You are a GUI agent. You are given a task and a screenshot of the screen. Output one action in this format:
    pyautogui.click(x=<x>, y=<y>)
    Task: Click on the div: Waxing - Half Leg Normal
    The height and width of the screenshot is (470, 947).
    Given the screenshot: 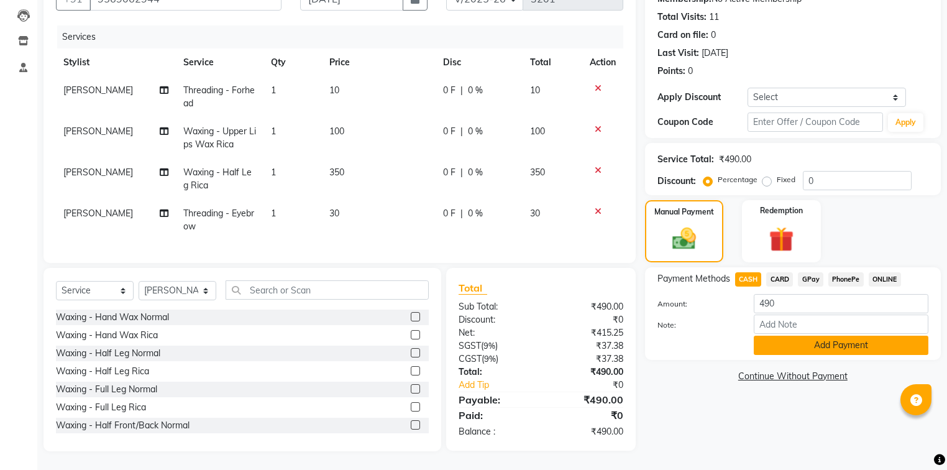 What is the action you would take?
    pyautogui.click(x=108, y=353)
    